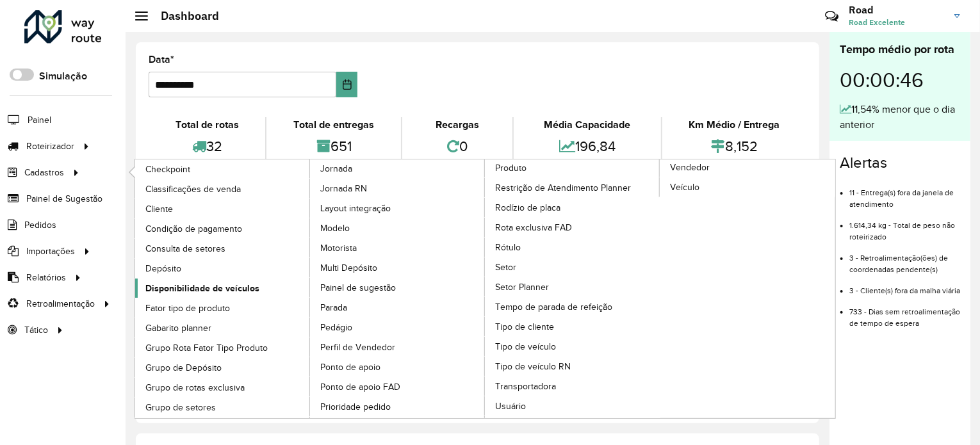 The image size is (980, 445). Describe the element at coordinates (350, 367) in the screenshot. I see `span: Ponto de apoio` at that location.